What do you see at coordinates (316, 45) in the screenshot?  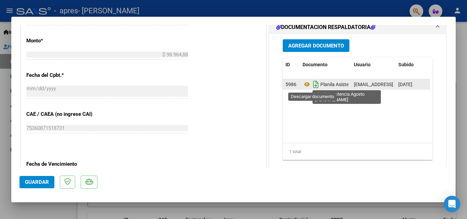 I see `button: Agregar Documento` at bounding box center [316, 45].